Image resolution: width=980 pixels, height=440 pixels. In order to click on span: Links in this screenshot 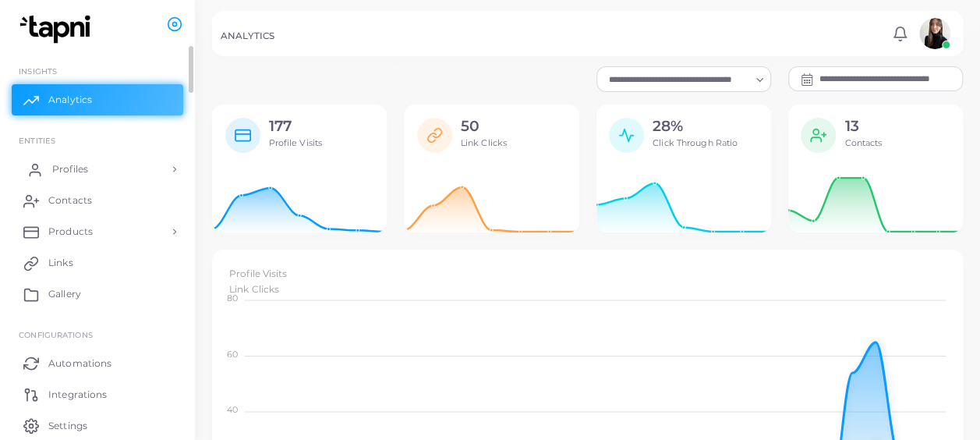, I will do `click(61, 262)`.